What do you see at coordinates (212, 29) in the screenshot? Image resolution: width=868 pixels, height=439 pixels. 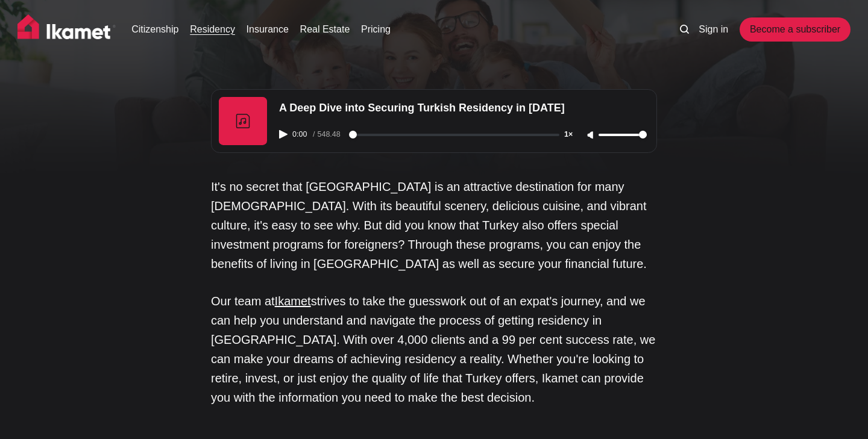 I see `a: Residency` at bounding box center [212, 29].